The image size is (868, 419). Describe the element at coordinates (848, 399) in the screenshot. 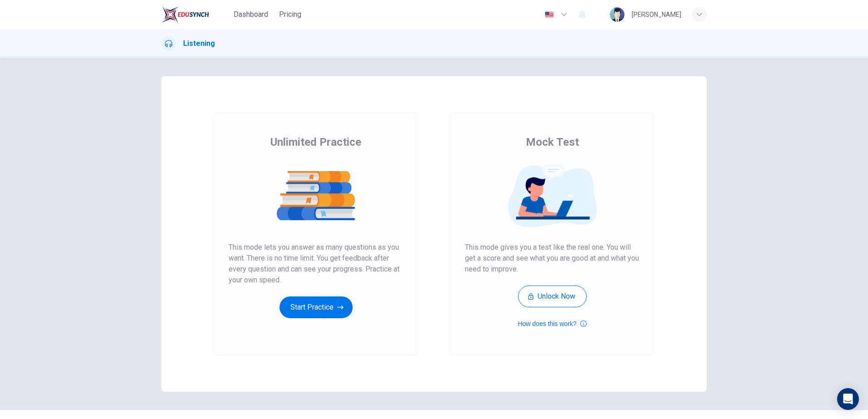

I see `div: Open Intercom Messenger` at that location.